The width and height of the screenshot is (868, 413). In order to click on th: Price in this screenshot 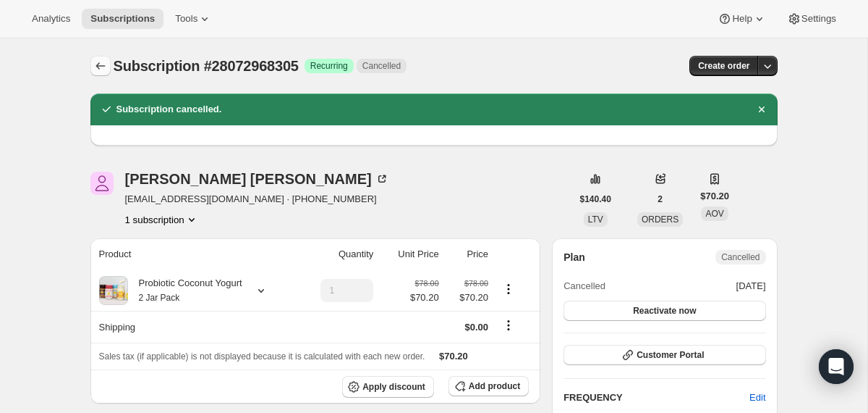, I will do `click(468, 254)`.